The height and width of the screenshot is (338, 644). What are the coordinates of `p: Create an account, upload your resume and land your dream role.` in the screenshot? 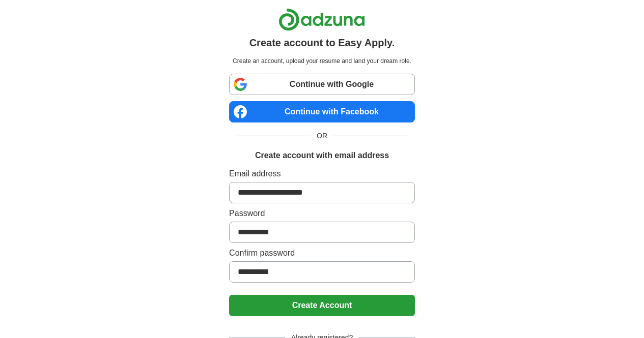 It's located at (322, 61).